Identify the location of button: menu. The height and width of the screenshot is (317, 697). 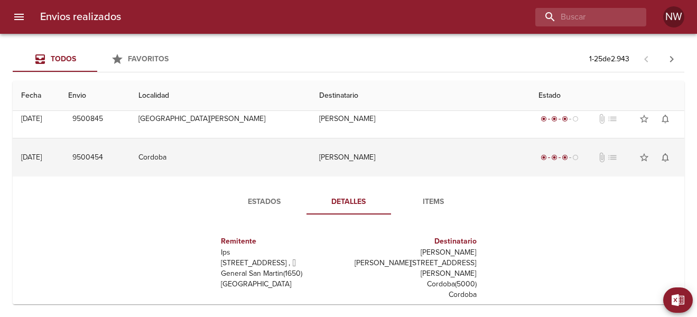
(19, 17).